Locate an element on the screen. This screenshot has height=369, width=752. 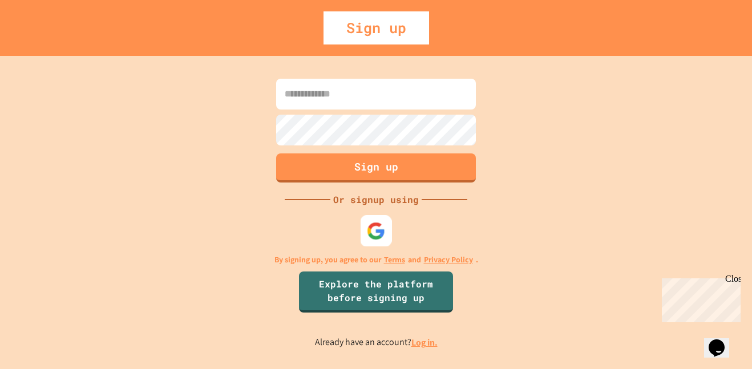
div: Chat with us now!Close is located at coordinates (42, 38).